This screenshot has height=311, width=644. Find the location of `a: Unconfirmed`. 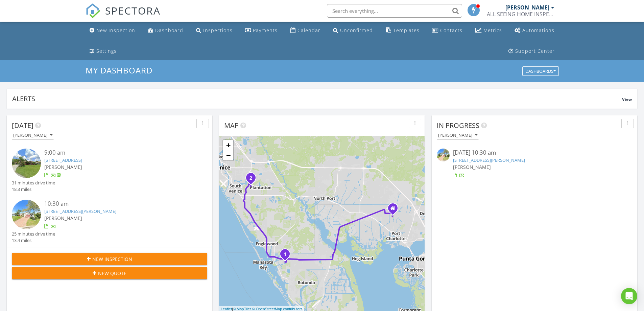

a: Unconfirmed is located at coordinates (353, 30).